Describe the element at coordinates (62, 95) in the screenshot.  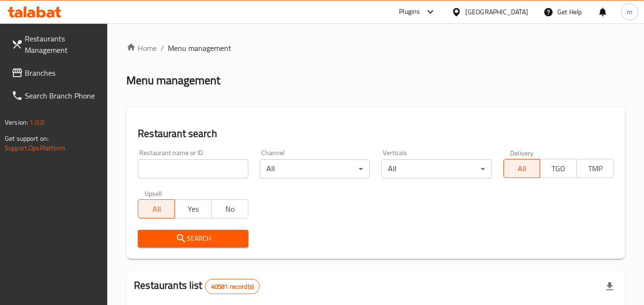
I see `span: Search Branch Phone` at that location.